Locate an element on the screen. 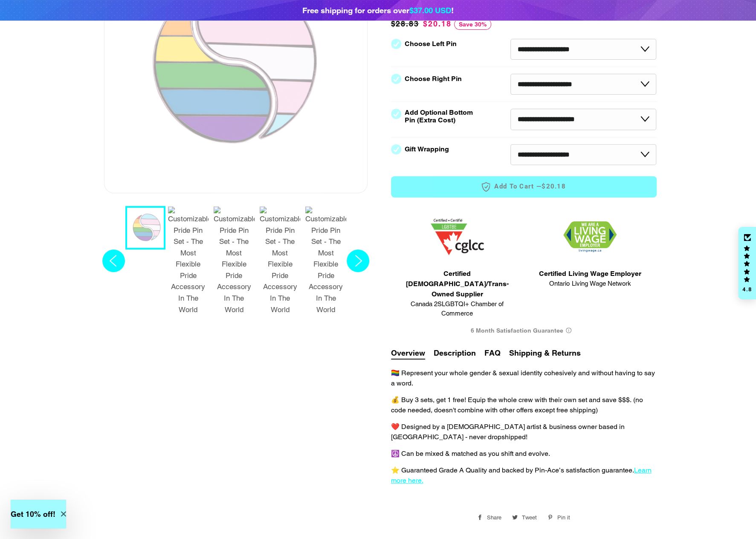 This screenshot has height=539, width=756. button: 2 / 9 is located at coordinates (188, 262).